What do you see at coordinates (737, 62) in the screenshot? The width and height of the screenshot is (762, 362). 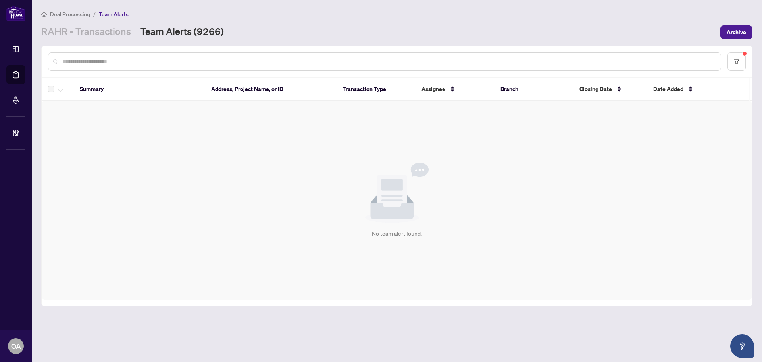 I see `button: filter` at bounding box center [737, 62].